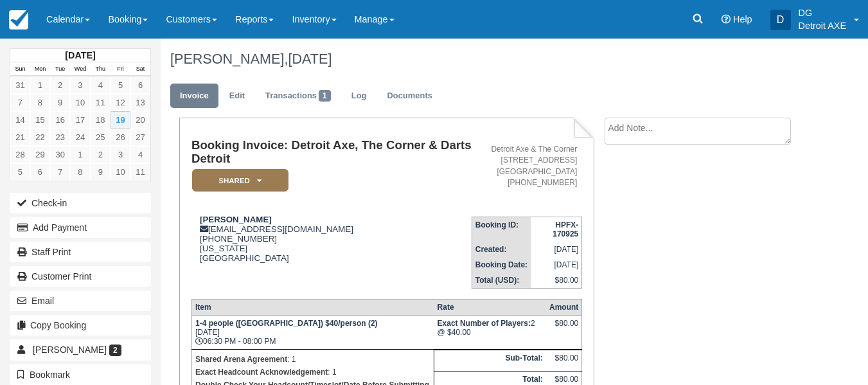  I want to click on a: Log, so click(359, 96).